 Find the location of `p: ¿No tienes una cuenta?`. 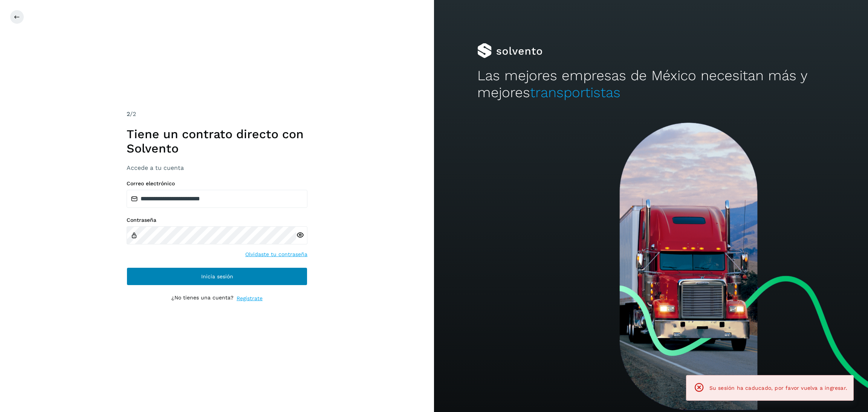

p: ¿No tienes una cuenta? is located at coordinates (202, 298).